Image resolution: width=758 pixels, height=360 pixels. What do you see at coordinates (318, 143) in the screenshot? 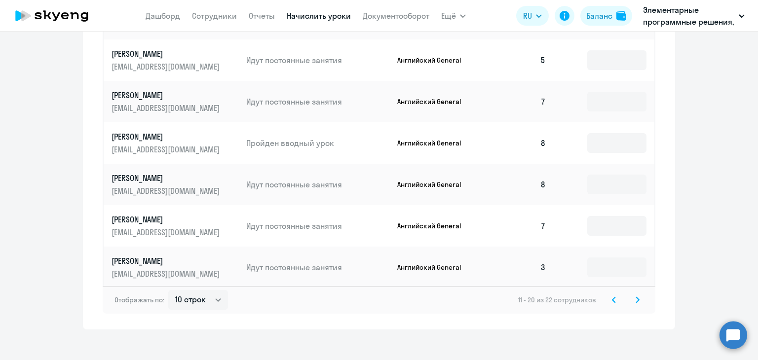
I see `p: Пройден вводный урок` at bounding box center [318, 143].